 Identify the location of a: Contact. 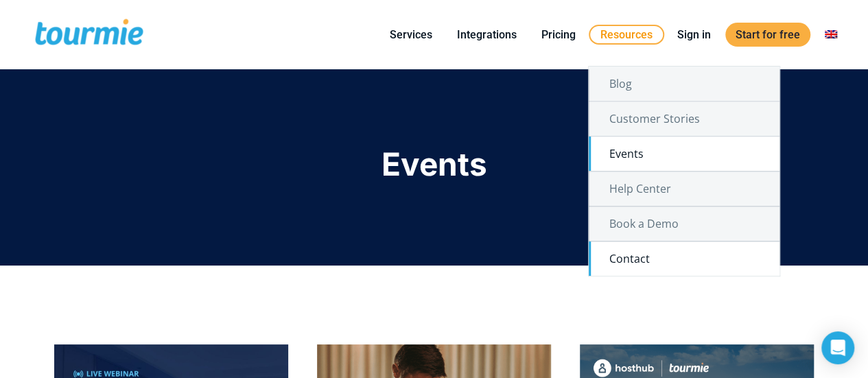
(685, 259).